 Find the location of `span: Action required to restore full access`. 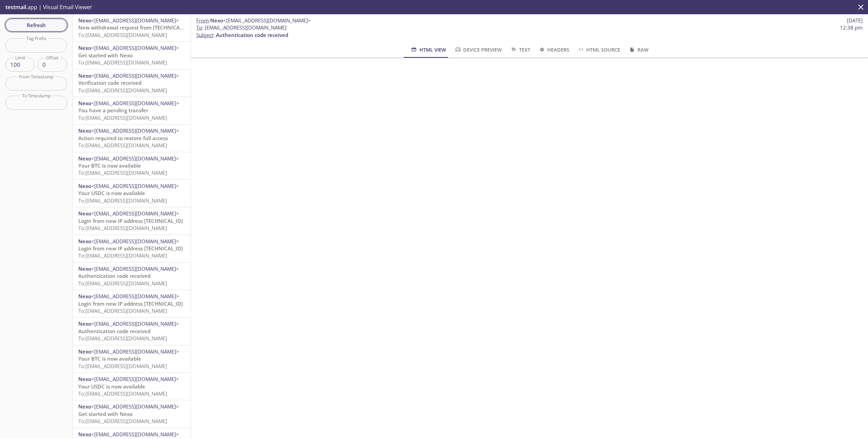

span: Action required to restore full access is located at coordinates (123, 138).